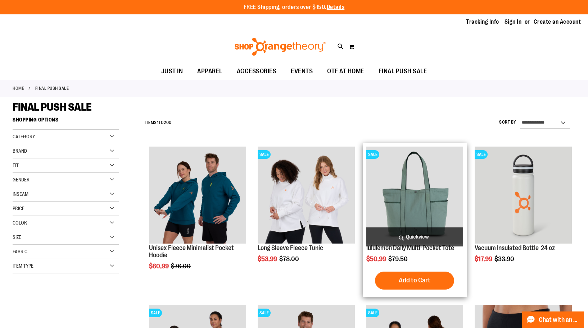  I want to click on span: Quickview, so click(415, 237).